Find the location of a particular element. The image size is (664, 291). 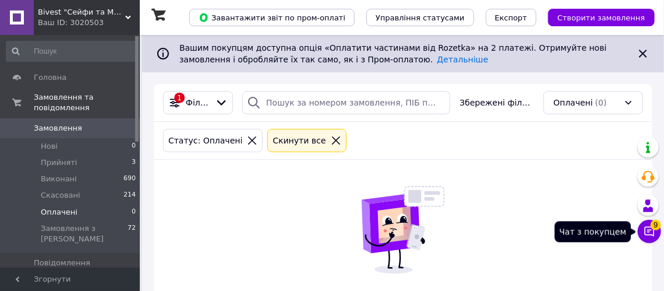

div: Чат з покупцем is located at coordinates (593, 232).